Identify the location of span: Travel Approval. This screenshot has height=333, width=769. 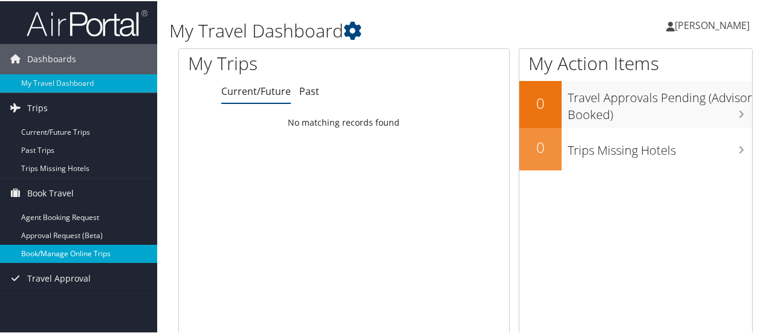
(59, 277).